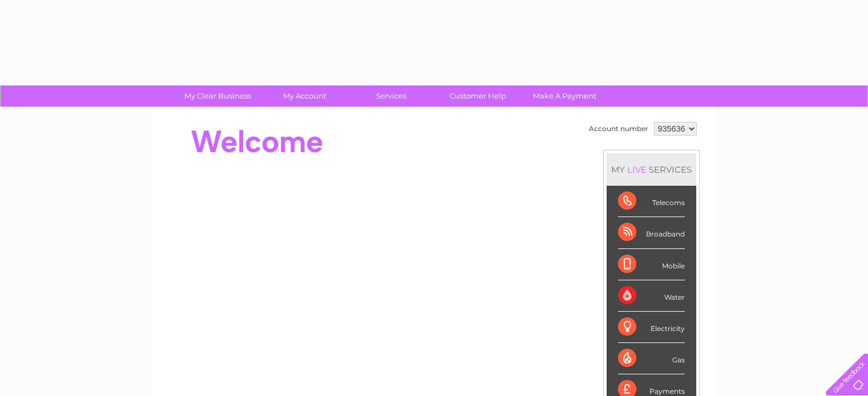 The width and height of the screenshot is (868, 396). I want to click on div: LIVE, so click(637, 170).